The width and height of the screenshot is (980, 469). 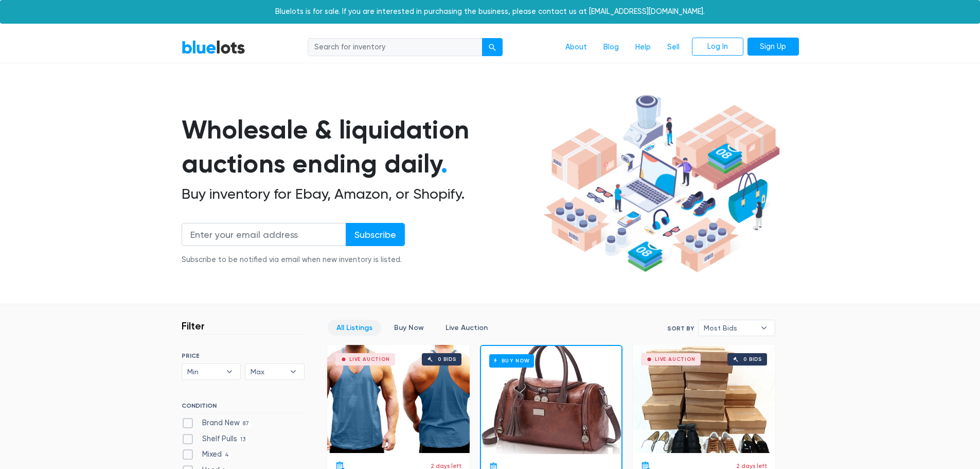 What do you see at coordinates (680, 328) in the screenshot?
I see `label: Sort By` at bounding box center [680, 328].